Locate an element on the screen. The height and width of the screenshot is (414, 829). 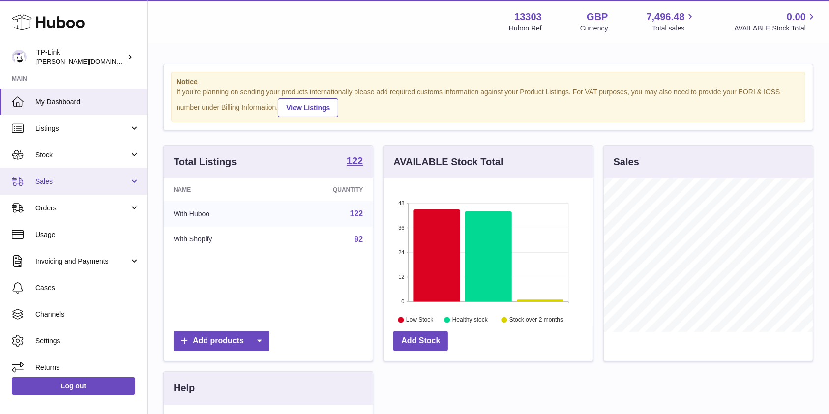
div: Huboo Ref is located at coordinates (525, 28).